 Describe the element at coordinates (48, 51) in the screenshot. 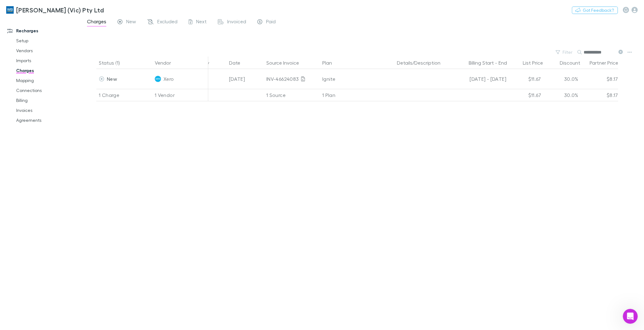

I see `a: Vendors` at that location.